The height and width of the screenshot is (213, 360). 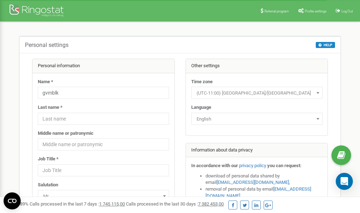 I want to click on u: 7 382 453,00, so click(x=211, y=204).